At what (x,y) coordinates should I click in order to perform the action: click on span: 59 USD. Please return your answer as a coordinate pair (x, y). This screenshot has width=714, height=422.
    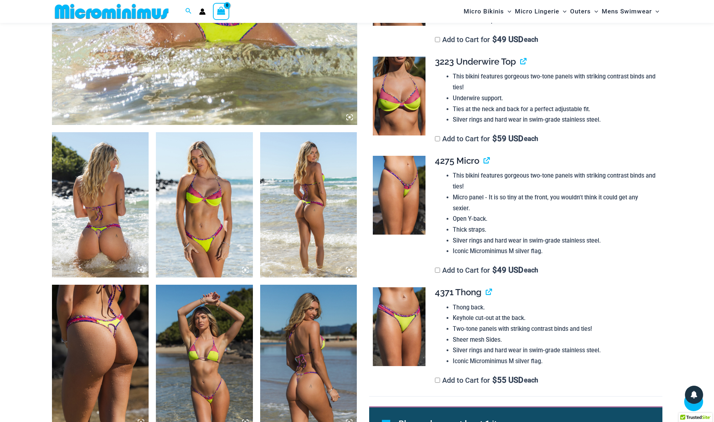
    Looking at the image, I should click on (508, 139).